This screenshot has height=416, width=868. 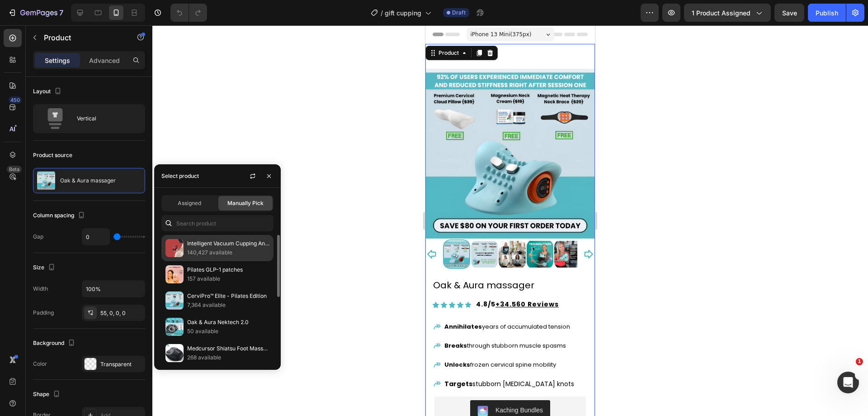 What do you see at coordinates (80, 320) in the screenshot?
I see `span: through stubborn muscle spasms` at bounding box center [80, 320].